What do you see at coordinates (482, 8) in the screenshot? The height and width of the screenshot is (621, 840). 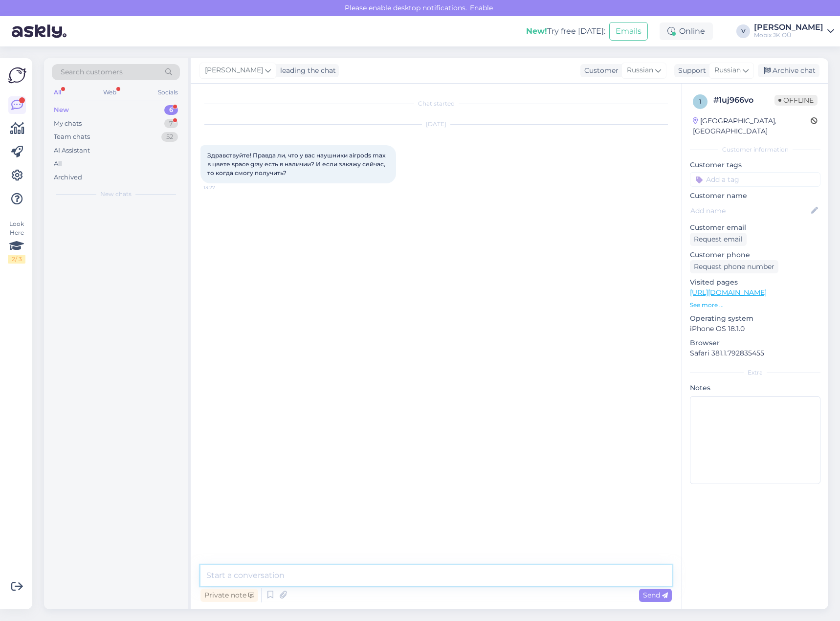 I see `span: Enable` at bounding box center [482, 8].